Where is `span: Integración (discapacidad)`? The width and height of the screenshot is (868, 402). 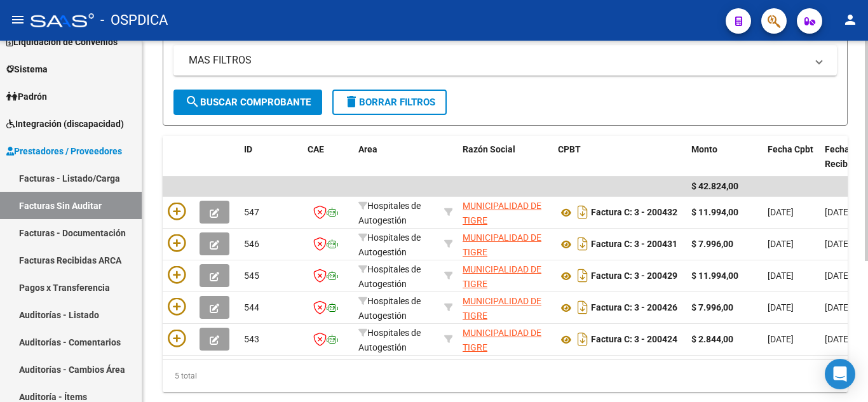 span: Integración (discapacidad) is located at coordinates (65, 124).